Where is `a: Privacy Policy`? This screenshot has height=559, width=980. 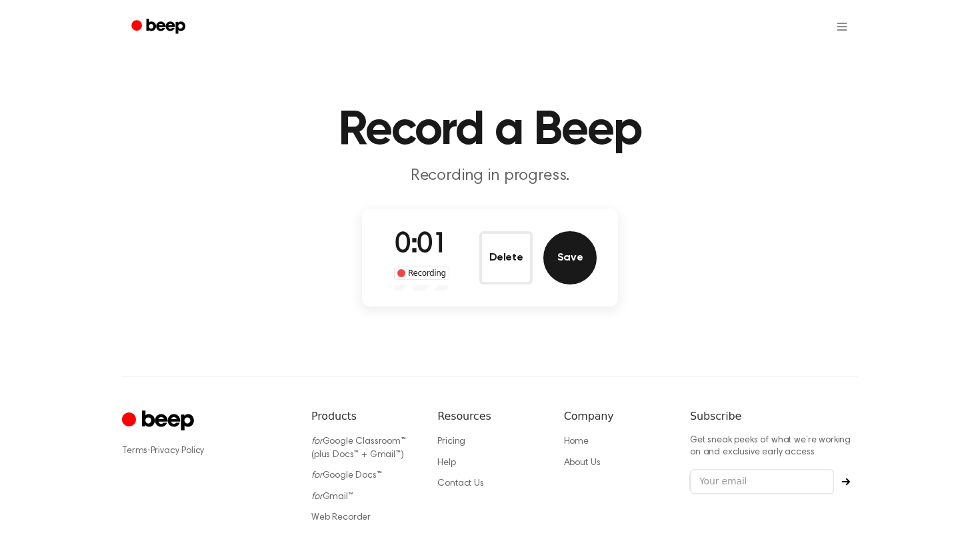 a: Privacy Policy is located at coordinates (178, 451).